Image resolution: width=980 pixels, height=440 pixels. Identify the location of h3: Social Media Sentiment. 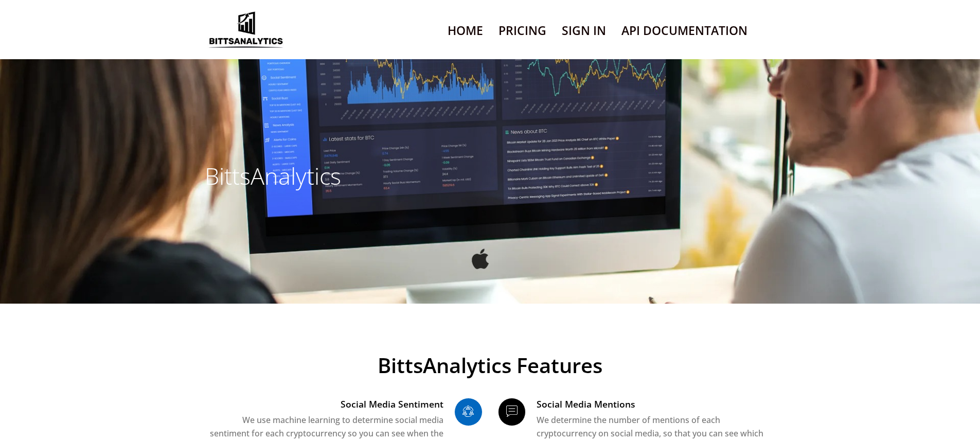
(324, 404).